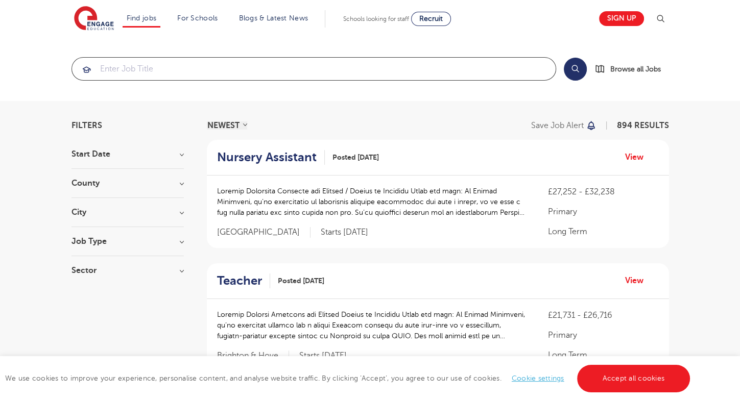 The width and height of the screenshot is (740, 401). What do you see at coordinates (431, 19) in the screenshot?
I see `a: Recruit` at bounding box center [431, 19].